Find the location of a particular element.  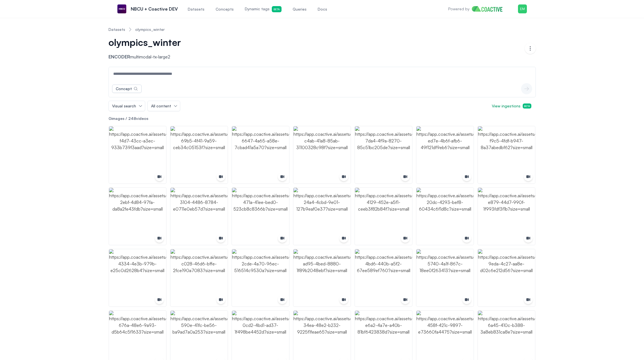

button: https://app.coactive.ai/assets/ui/images/coactive/olympics_winter_1743623952641/1f11a572-e879-44d... is located at coordinates (506, 216).